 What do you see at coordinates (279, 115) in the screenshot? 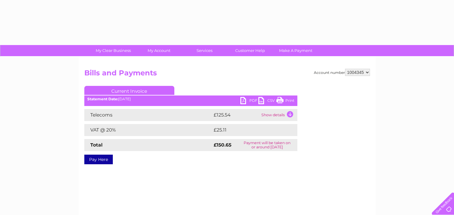
I see `td: Show details` at bounding box center [279, 115].